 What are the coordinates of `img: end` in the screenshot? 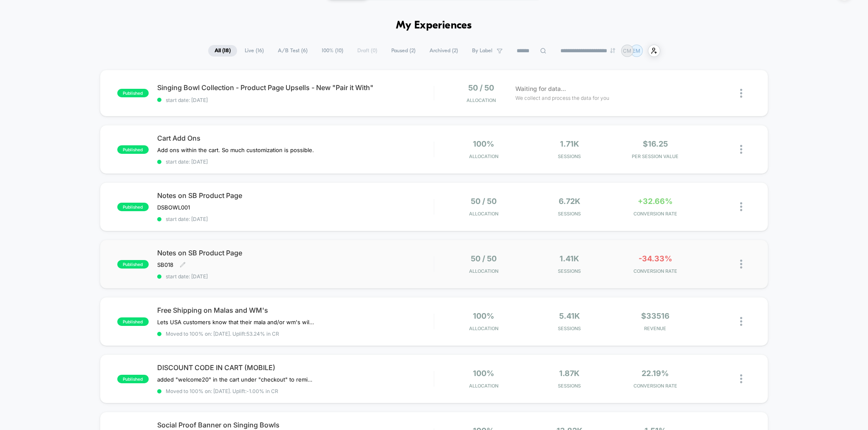 It's located at (612, 50).